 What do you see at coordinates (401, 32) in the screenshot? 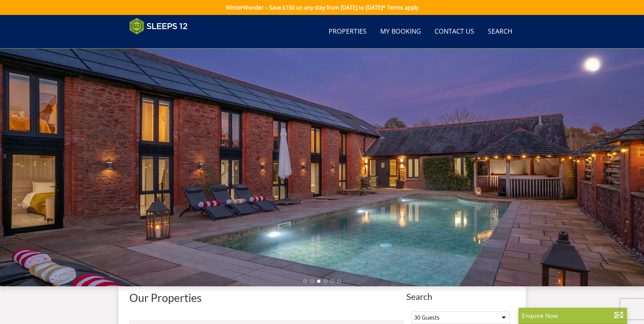
I see `a: My Booking` at bounding box center [401, 32].